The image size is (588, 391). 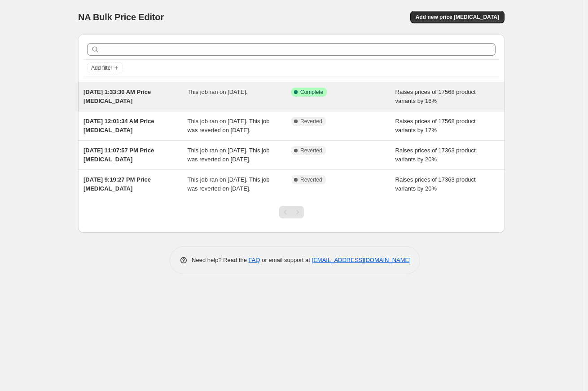 I want to click on span: Complete, so click(x=312, y=92).